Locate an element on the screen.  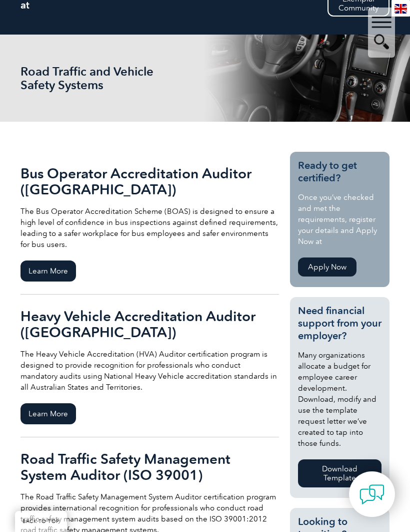
p: The Bus Operator Accreditation Scheme (BOAS) is designed to ensure a high level of confidence in ... is located at coordinates (149, 228).